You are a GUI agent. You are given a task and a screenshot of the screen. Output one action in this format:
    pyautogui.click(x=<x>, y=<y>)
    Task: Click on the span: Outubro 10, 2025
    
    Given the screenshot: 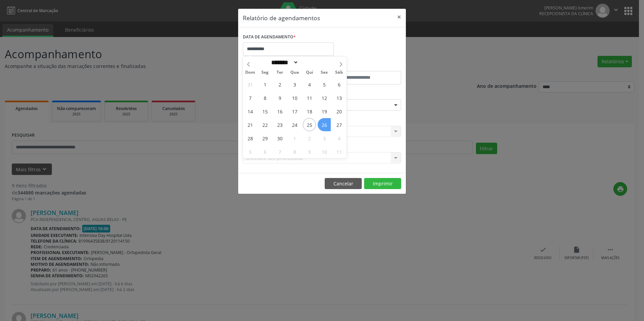 What is the action you would take?
    pyautogui.click(x=324, y=151)
    